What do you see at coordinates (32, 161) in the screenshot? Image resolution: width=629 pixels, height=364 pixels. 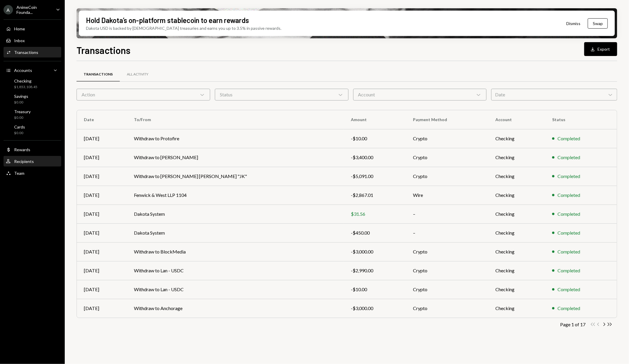 I see `a: Recipients` at bounding box center [32, 161].